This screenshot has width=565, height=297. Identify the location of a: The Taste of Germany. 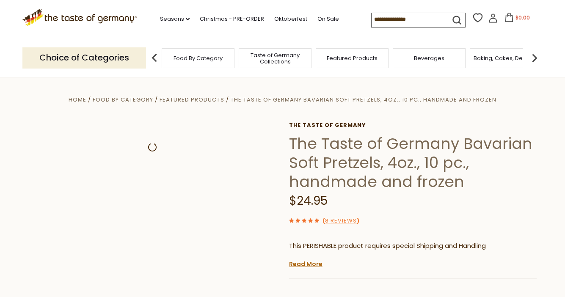
(413, 125).